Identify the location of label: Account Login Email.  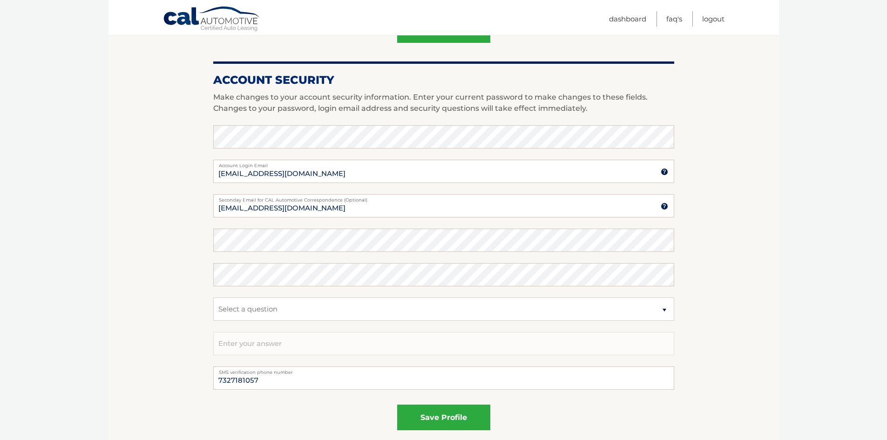
(443, 163).